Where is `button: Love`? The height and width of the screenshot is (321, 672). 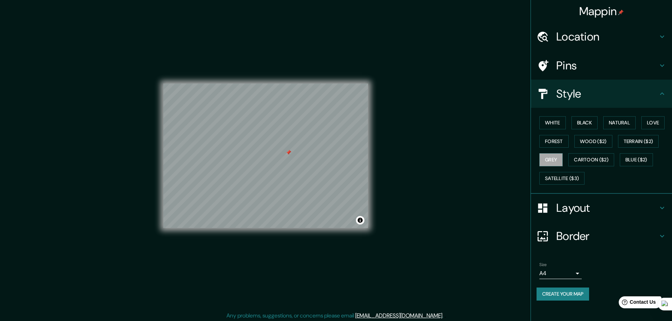
button: Love is located at coordinates (652, 123).